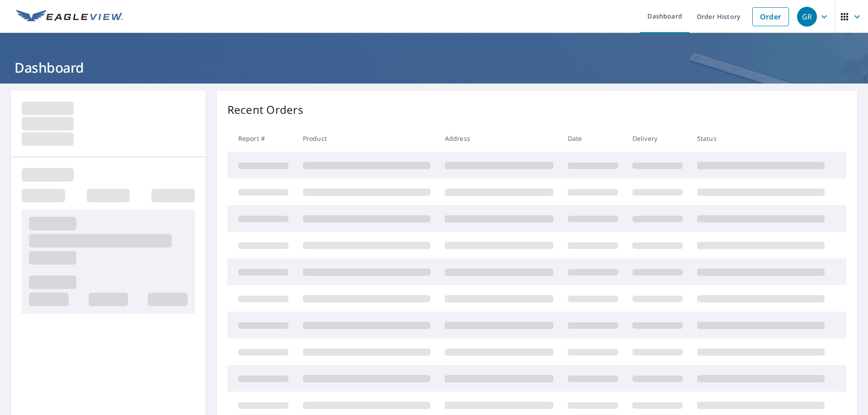 This screenshot has height=415, width=868. What do you see at coordinates (266, 109) in the screenshot?
I see `p: Recent Orders` at bounding box center [266, 109].